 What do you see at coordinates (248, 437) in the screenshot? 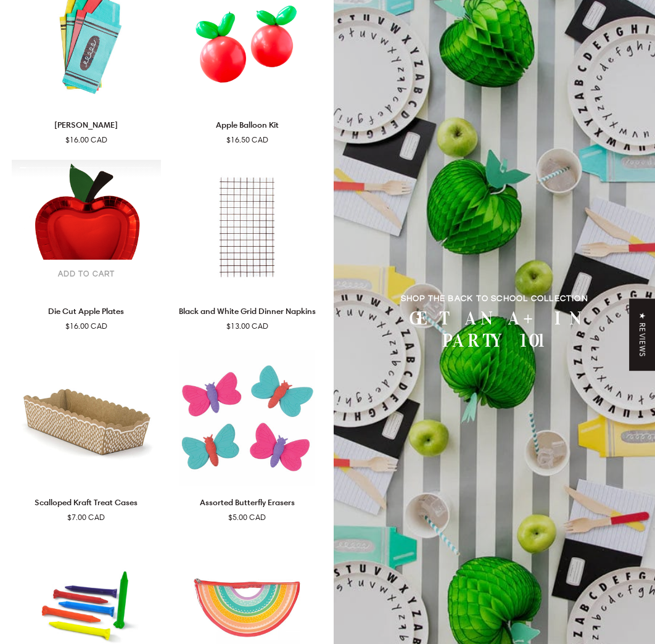
I see `product-grid-item: Assorted Butterfly Erasers` at bounding box center [248, 437].